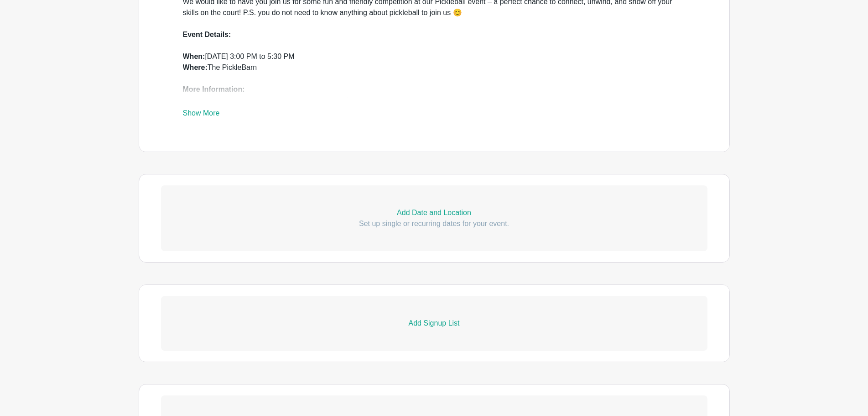 This screenshot has width=868, height=416. Describe the element at coordinates (207, 34) in the screenshot. I see `strong: Event Details:` at that location.